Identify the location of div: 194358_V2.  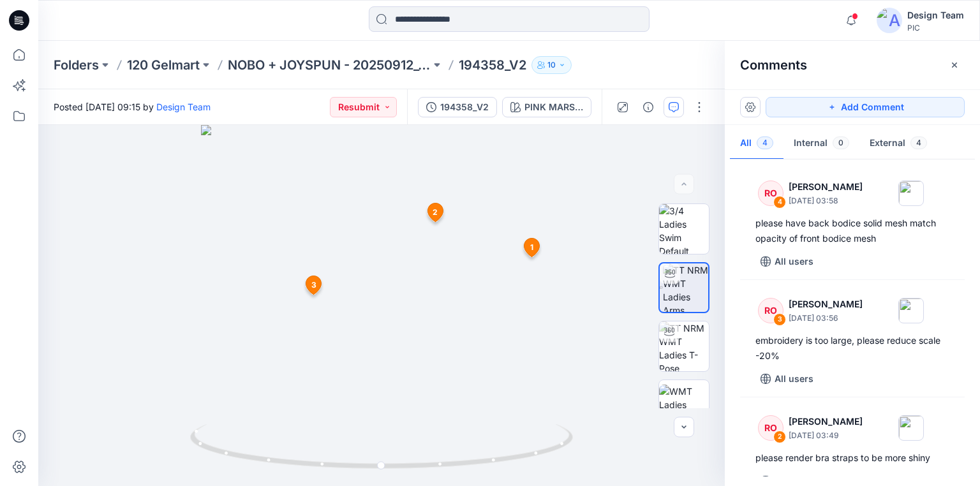
(464, 107).